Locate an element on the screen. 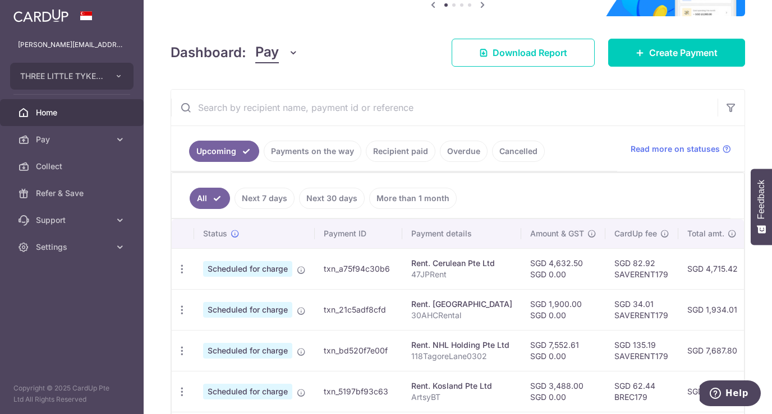  a: Next 7 days is located at coordinates (264, 199).